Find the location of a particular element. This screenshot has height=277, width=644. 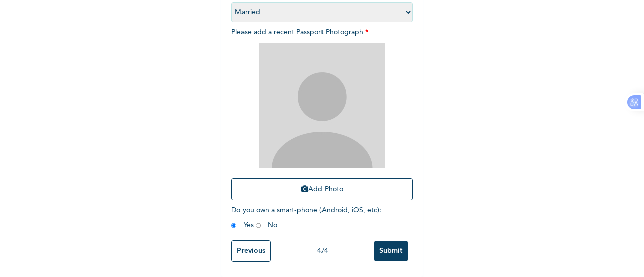

span: Do you own a smart-phone (Android, iOS, etc) : Yes No is located at coordinates (307, 218).